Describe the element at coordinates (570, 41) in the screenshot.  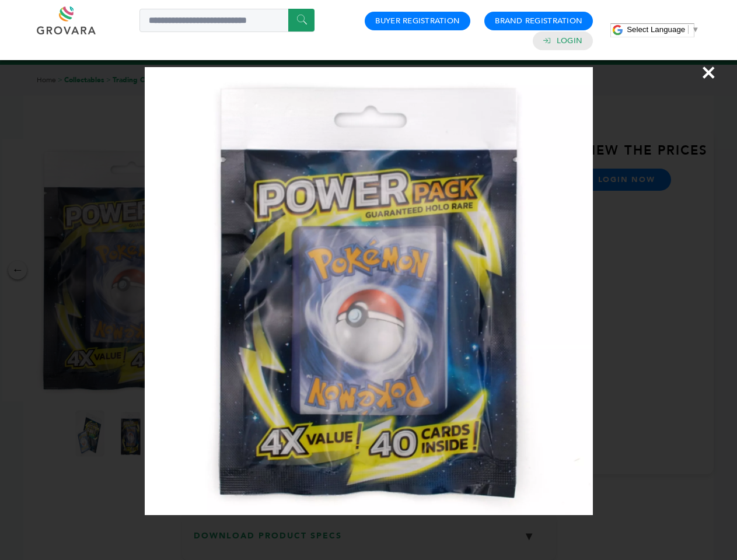
I see `a: Login` at that location.